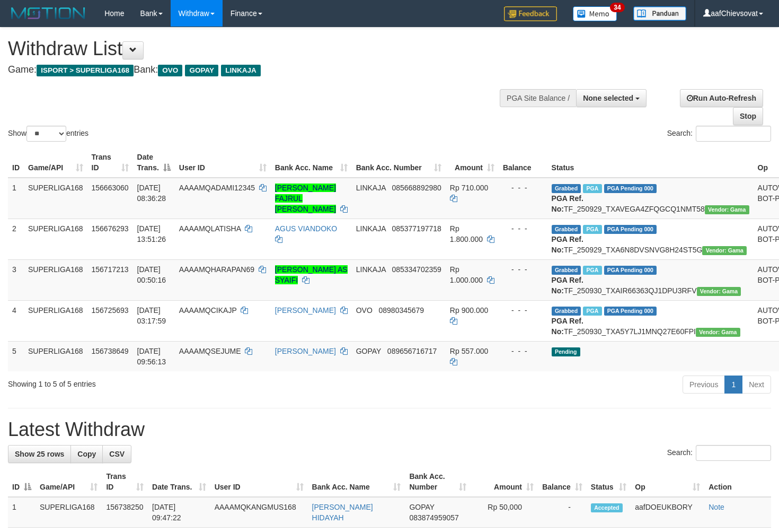 The width and height of the screenshot is (779, 532). What do you see at coordinates (523, 162) in the screenshot?
I see `th: Balance` at bounding box center [523, 162].